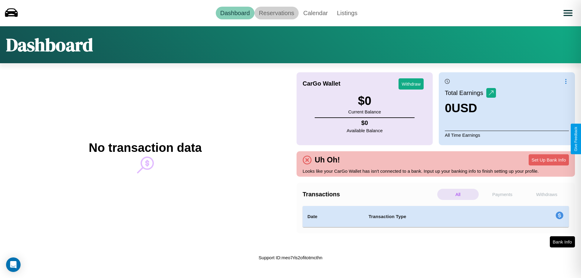 The width and height of the screenshot is (581, 278). What do you see at coordinates (465, 93) in the screenshot?
I see `p: Total Earnings` at bounding box center [465, 93].